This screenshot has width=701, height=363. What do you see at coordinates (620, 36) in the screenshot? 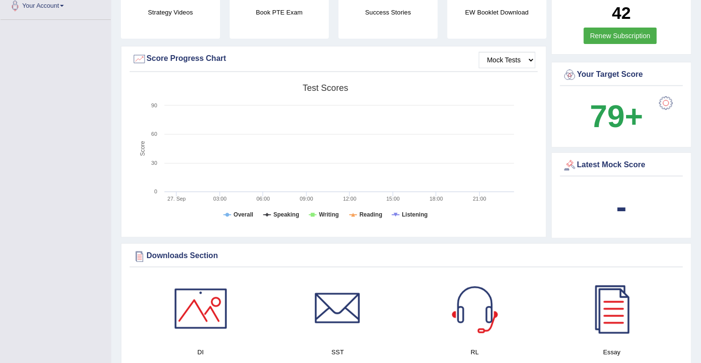
I see `a: Renew Subscription` at bounding box center [620, 36].